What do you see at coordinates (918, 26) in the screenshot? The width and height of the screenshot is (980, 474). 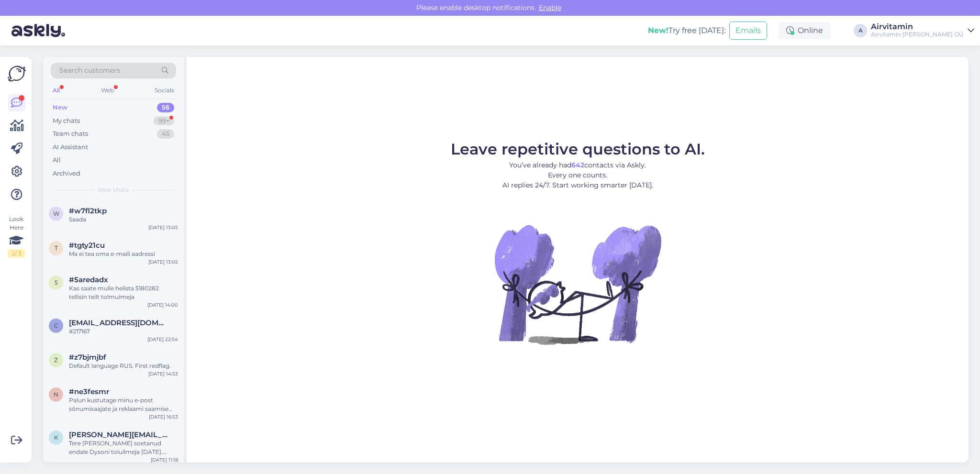 I see `div: Airvitamin` at bounding box center [918, 26].